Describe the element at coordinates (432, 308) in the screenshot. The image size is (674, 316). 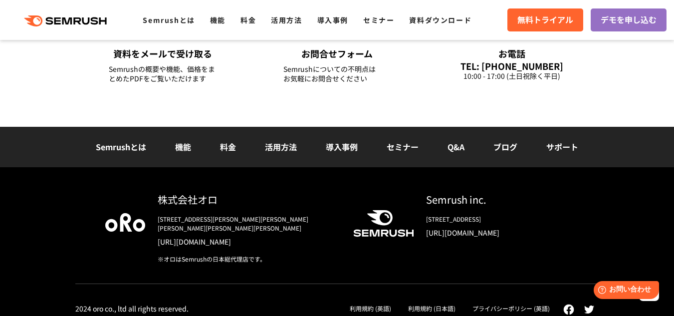
I see `a: 利用規約 (日本語)` at that location.